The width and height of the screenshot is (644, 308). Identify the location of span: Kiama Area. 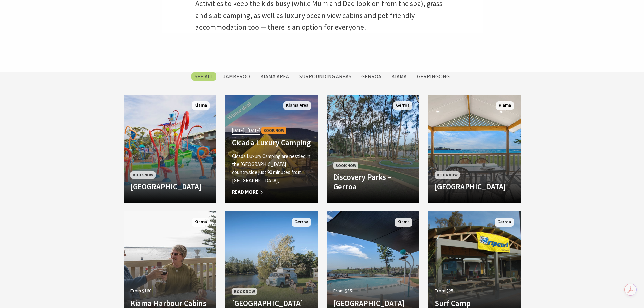
(297, 106).